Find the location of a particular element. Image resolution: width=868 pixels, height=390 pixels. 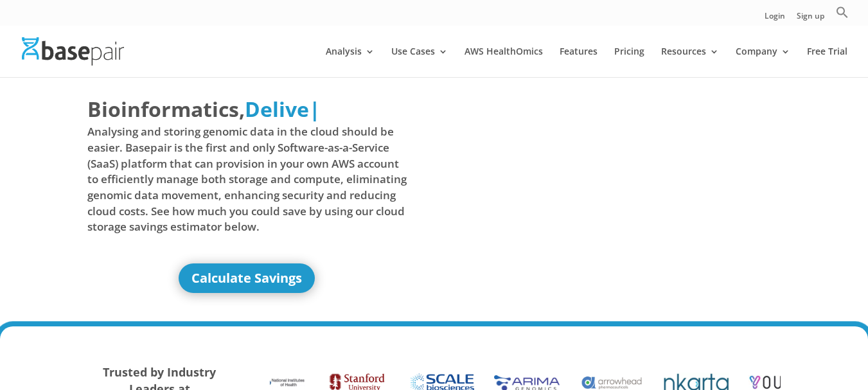

a: Company is located at coordinates (762, 62).